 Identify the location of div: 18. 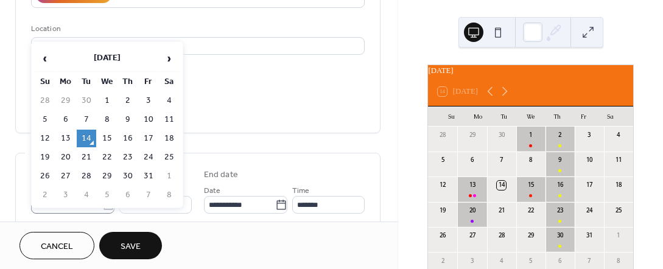
(619, 185).